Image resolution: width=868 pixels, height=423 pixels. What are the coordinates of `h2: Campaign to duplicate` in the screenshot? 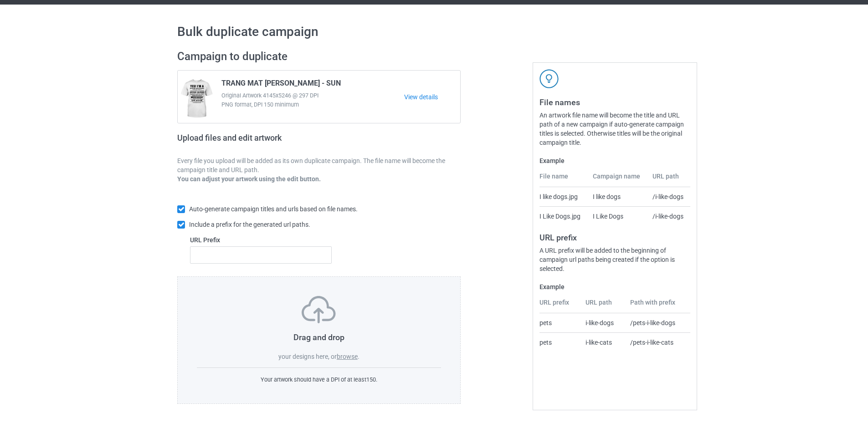 It's located at (319, 56).